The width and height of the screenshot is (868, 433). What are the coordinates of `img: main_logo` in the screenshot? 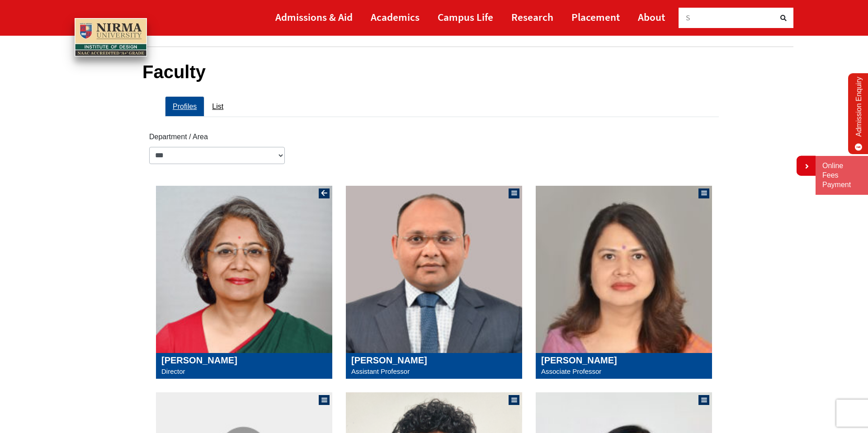 It's located at (110, 37).